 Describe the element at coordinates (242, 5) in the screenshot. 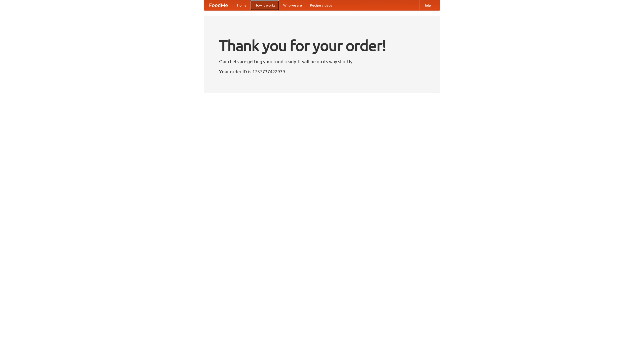

I see `a: Home` at that location.